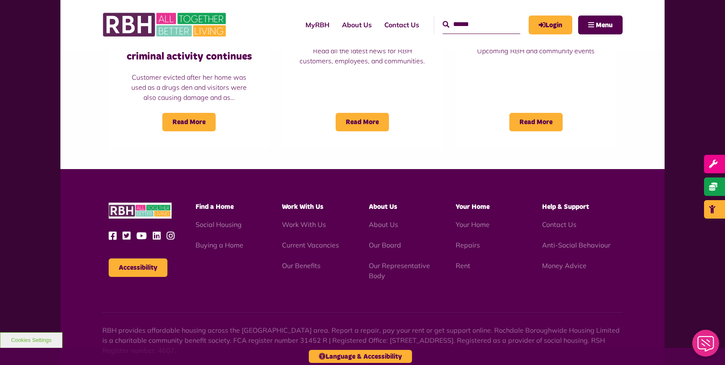 Image resolution: width=725 pixels, height=365 pixels. I want to click on a: Our Representative Body, so click(399, 271).